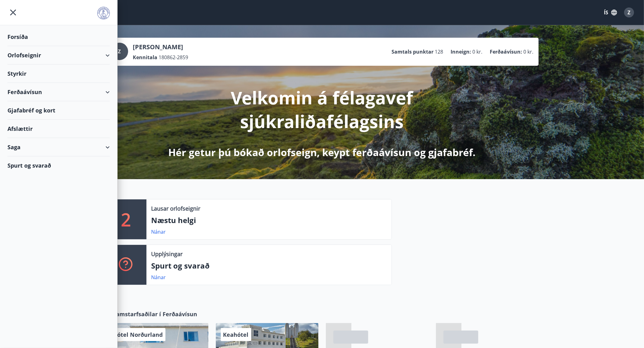 The width and height of the screenshot is (644, 348). Describe the element at coordinates (58, 147) in the screenshot. I see `div: Saga` at that location.